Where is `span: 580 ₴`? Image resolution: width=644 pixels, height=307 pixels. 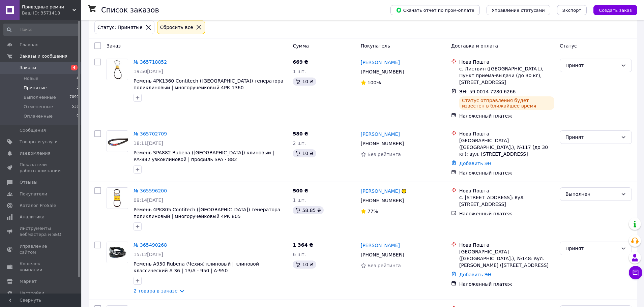 span: 580 ₴ is located at coordinates (300, 134).